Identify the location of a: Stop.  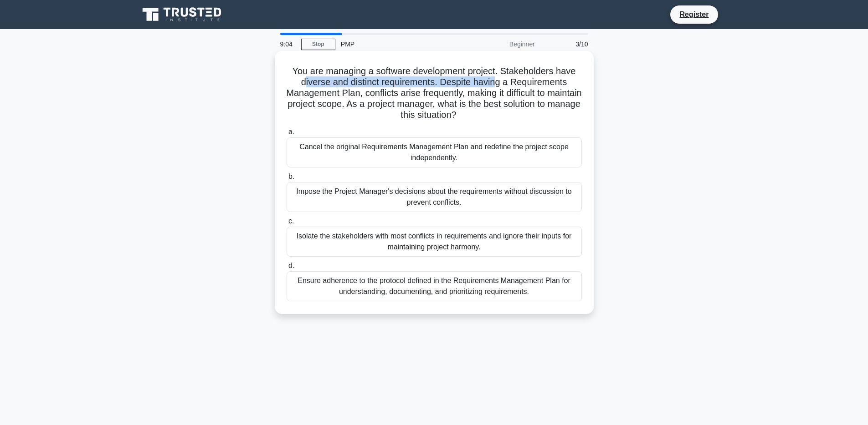
(318, 44).